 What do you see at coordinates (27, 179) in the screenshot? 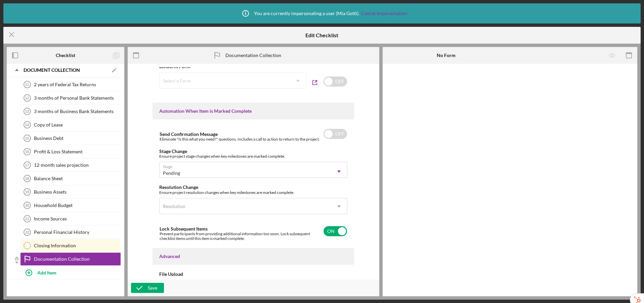
I see `tspan: 18` at bounding box center [27, 179].